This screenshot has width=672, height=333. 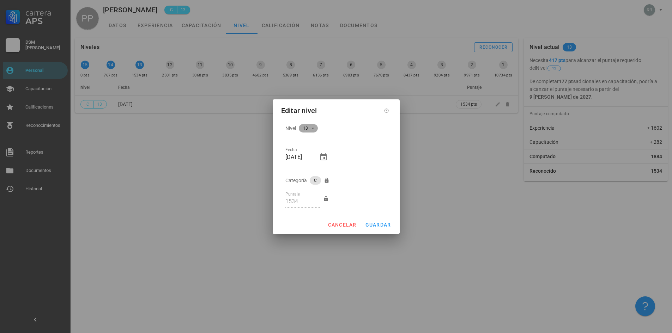 I want to click on span: 13, so click(x=308, y=128).